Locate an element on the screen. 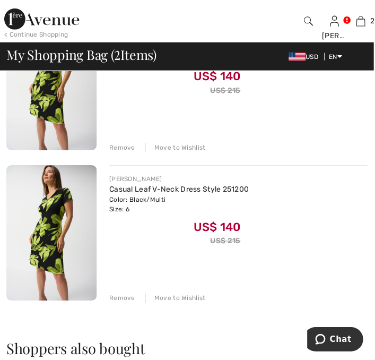  span: 2 is located at coordinates (118, 53).